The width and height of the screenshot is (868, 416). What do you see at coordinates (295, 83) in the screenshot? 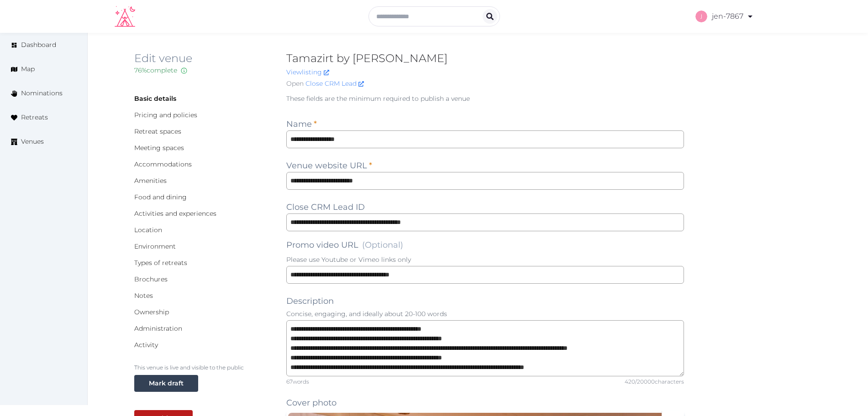
I see `span: Open` at bounding box center [295, 83].